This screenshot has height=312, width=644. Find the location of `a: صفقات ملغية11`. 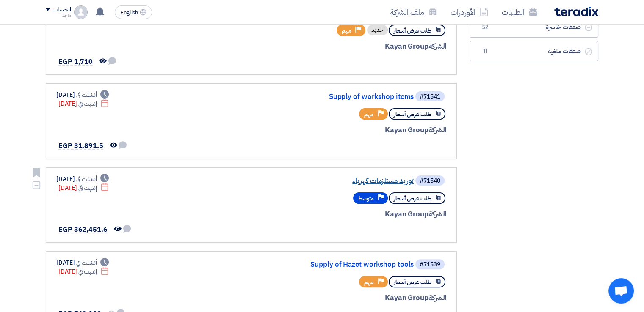

a: صفقات ملغية11 is located at coordinates (534, 51).